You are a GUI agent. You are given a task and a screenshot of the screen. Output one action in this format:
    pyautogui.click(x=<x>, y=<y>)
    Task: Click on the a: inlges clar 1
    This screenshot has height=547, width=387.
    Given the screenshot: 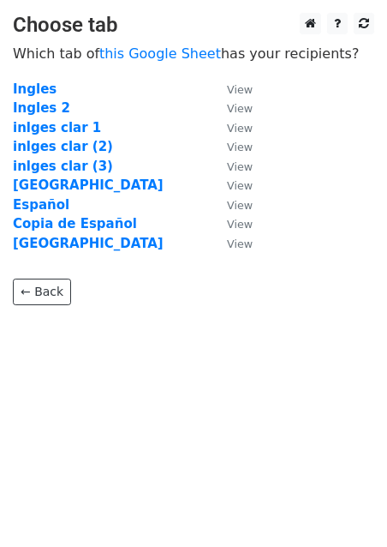 What is the action you would take?
    pyautogui.click(x=57, y=128)
    